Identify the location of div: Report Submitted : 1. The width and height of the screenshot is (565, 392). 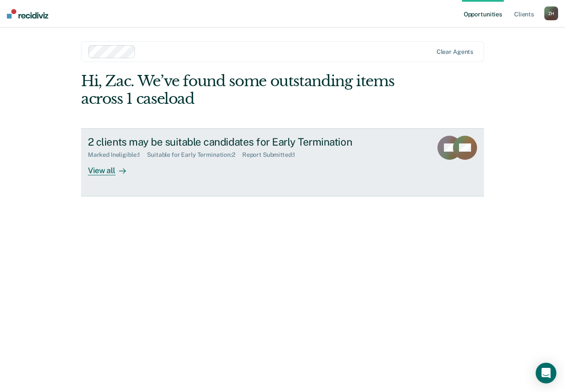
(273, 155).